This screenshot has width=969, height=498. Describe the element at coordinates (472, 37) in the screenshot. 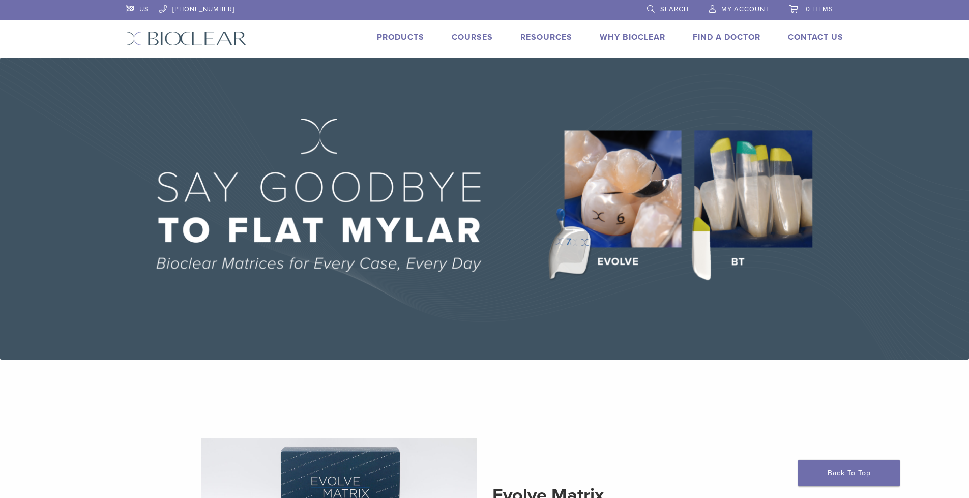

I see `a: Courses` at that location.